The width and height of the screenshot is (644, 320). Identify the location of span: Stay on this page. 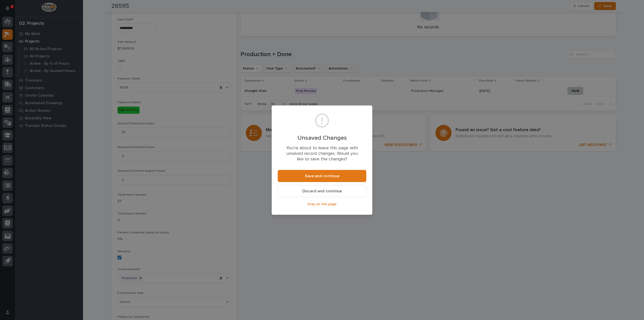
(322, 204).